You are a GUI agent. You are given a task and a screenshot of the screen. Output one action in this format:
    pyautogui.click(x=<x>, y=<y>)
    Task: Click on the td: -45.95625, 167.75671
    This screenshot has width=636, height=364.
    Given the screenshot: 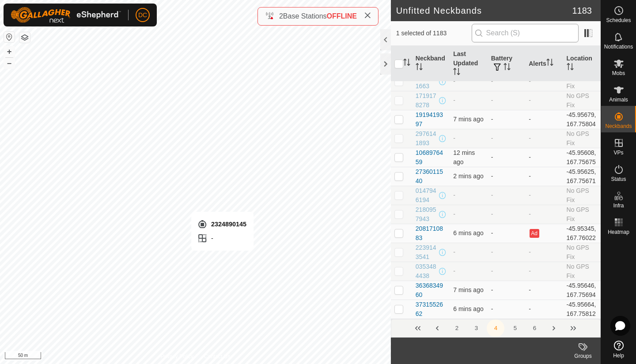 What is the action you would take?
    pyautogui.click(x=582, y=176)
    